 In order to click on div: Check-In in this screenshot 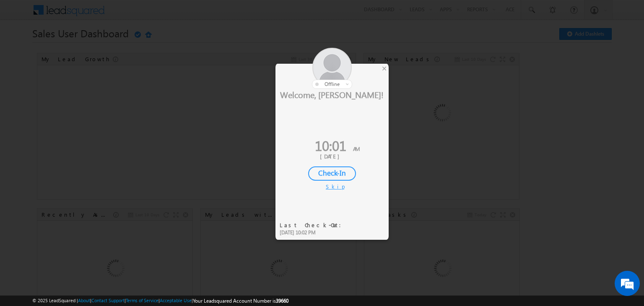, I will do `click(332, 174)`.